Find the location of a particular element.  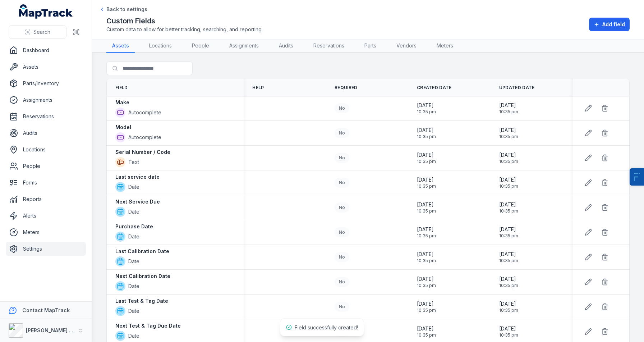

a: Dashboard is located at coordinates (46, 50).